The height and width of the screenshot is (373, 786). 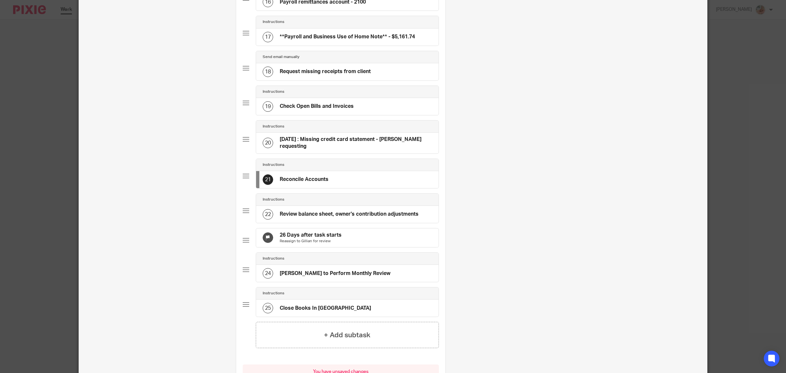 What do you see at coordinates (349, 214) in the screenshot?
I see `h4: Review balance sheet, owner's contribution adjustments` at bounding box center [349, 214].